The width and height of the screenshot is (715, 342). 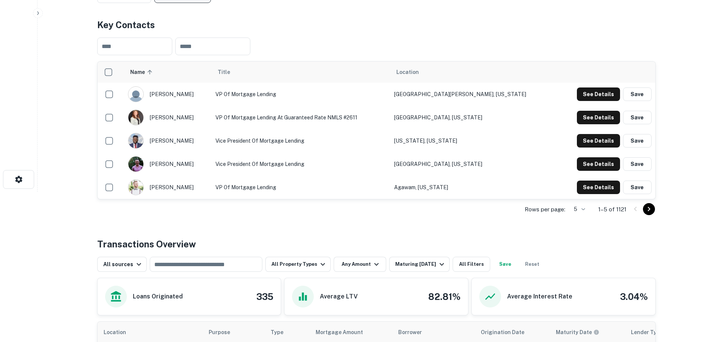 What do you see at coordinates (123, 264) in the screenshot?
I see `div: All sources` at bounding box center [123, 264].